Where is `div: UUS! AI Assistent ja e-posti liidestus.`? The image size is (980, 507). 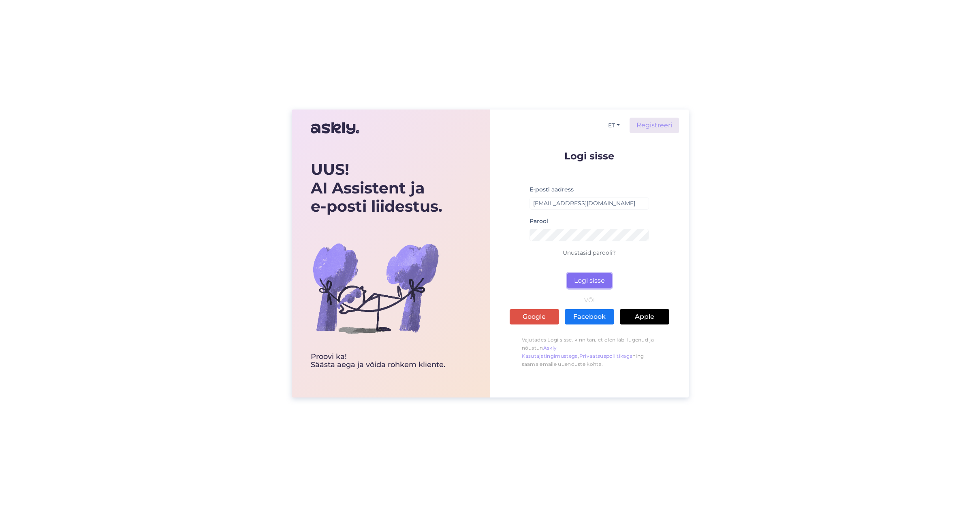 div: UUS! AI Assistent ja e-posti liidestus. is located at coordinates (378, 187).